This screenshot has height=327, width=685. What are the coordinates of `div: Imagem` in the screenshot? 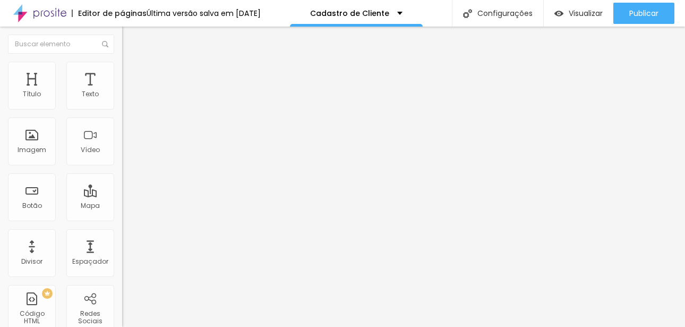 It's located at (32, 150).